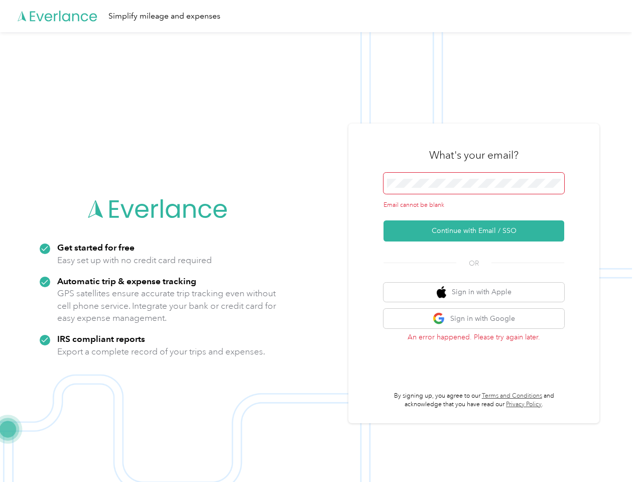 This screenshot has width=637, height=482. Describe the element at coordinates (512, 396) in the screenshot. I see `a: Terms and Conditions` at that location.